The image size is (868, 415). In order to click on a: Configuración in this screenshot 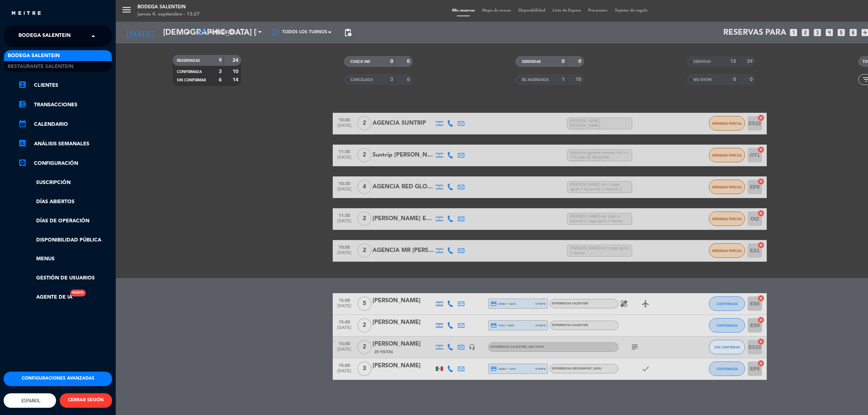, I will do `click(65, 163)`.